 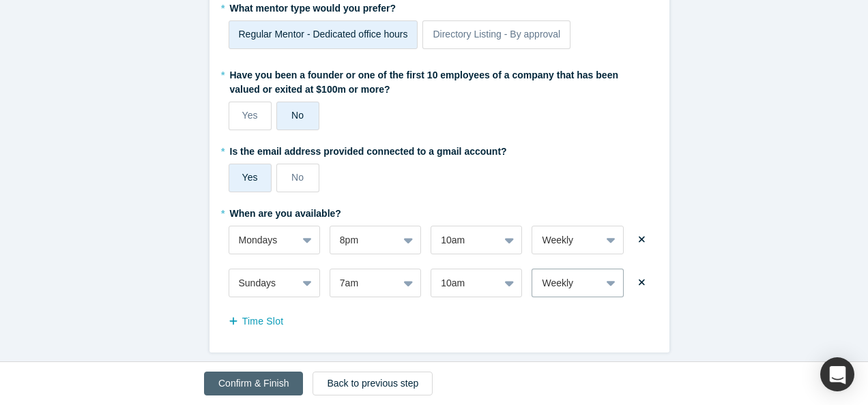 What do you see at coordinates (254, 384) in the screenshot?
I see `button: Confirm & Finish` at bounding box center [254, 384].